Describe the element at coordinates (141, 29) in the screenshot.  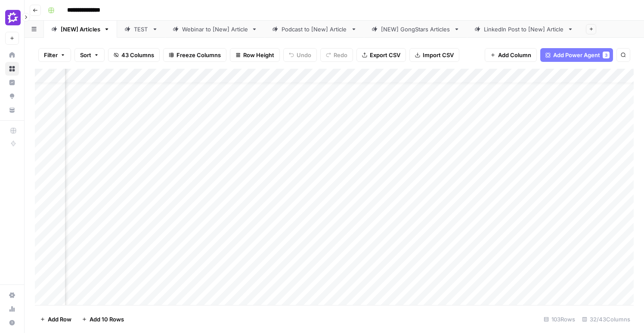
I see `a: TEST` at that location.